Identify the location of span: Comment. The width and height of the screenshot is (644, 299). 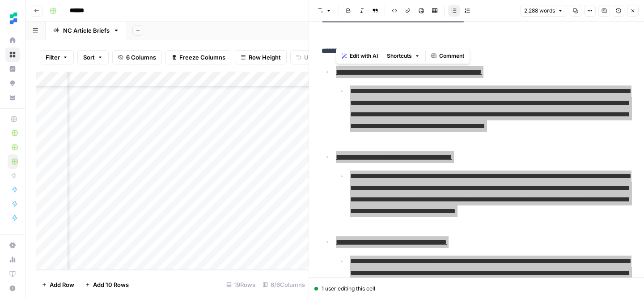
(452, 56).